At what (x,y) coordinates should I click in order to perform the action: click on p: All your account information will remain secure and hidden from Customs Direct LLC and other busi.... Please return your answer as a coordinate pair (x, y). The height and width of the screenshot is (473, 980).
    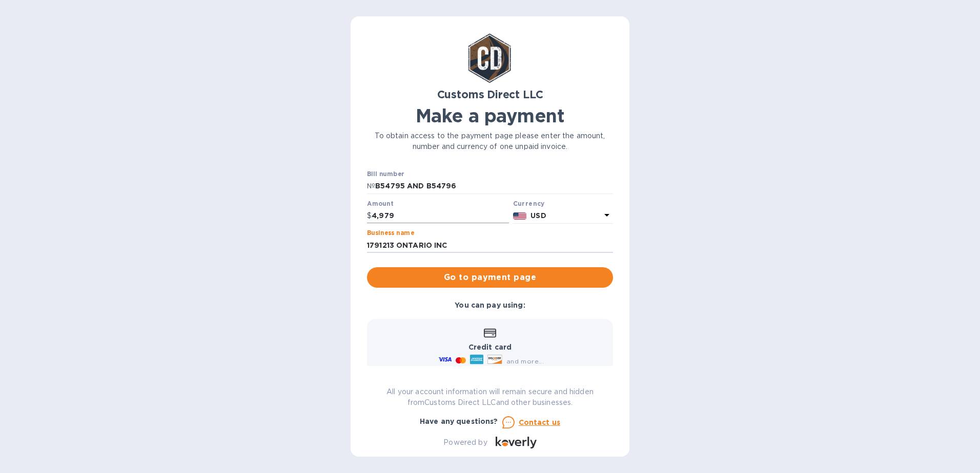
    Looking at the image, I should click on (490, 397).